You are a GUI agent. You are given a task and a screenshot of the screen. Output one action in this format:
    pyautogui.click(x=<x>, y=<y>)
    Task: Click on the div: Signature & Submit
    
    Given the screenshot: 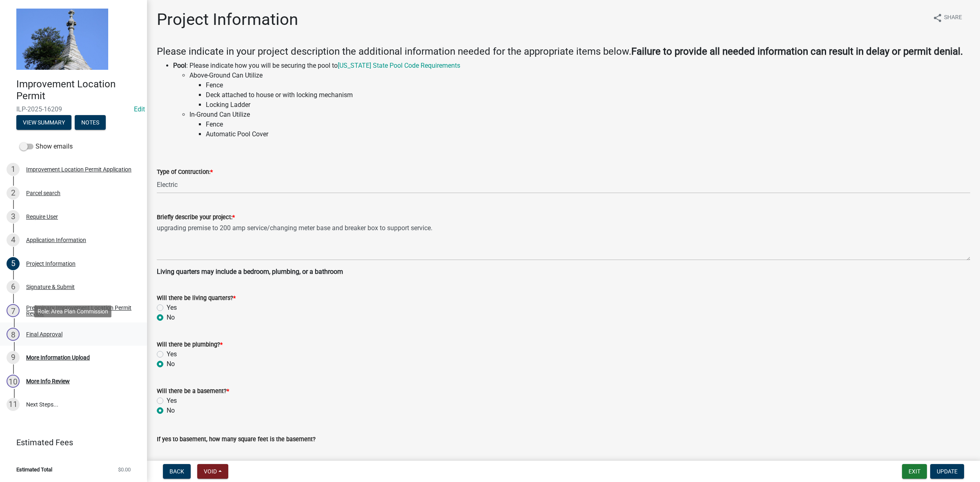 What is the action you would take?
    pyautogui.click(x=50, y=287)
    